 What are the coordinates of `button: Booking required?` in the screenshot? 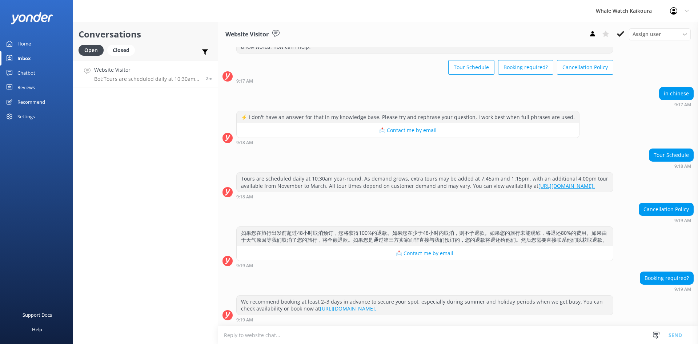 It's located at (526, 67).